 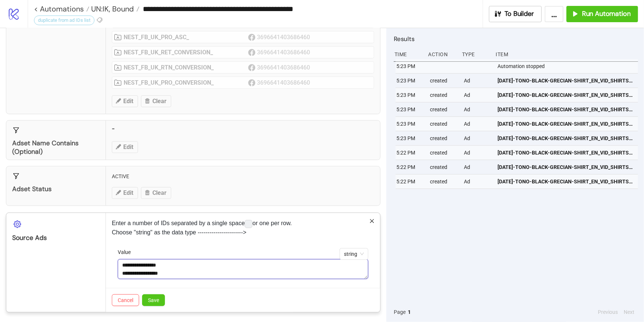 What do you see at coordinates (409, 312) in the screenshot?
I see `button: 1` at bounding box center [409, 312].